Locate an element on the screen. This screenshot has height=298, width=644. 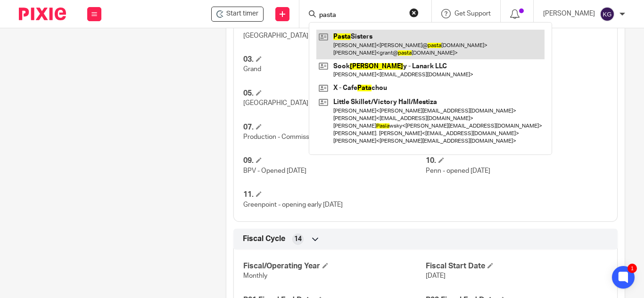
button: Clear is located at coordinates (414, 12).